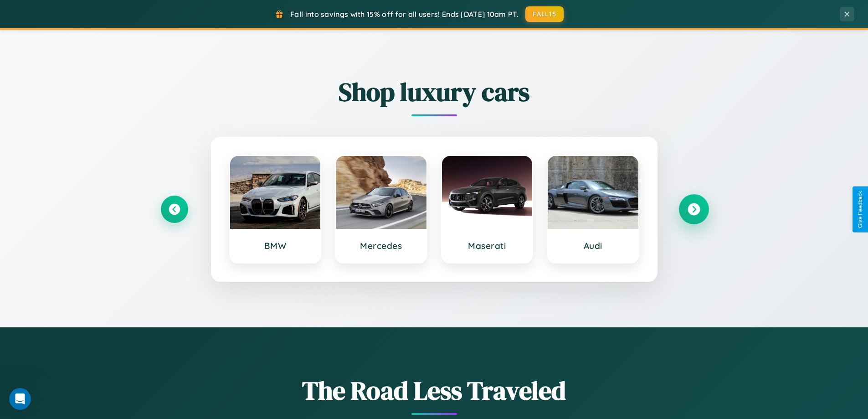 The height and width of the screenshot is (419, 868). What do you see at coordinates (488, 246) in the screenshot?
I see `h3: Maserati` at bounding box center [488, 246].